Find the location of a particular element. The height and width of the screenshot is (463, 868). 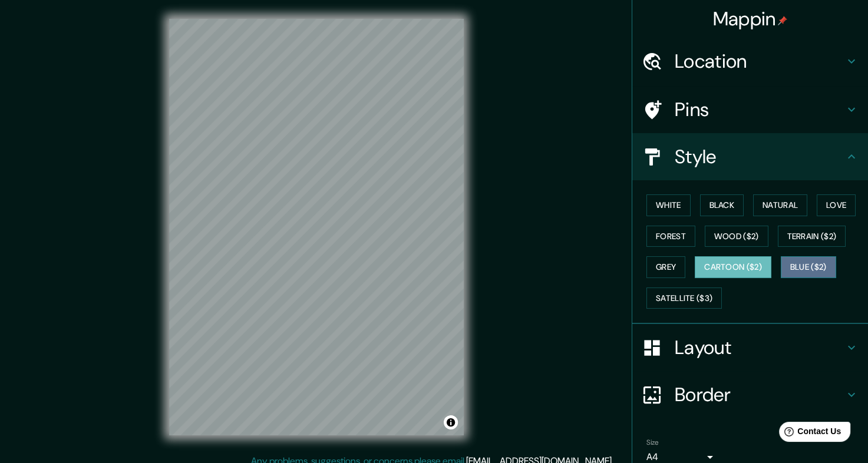

span: Contact Us is located at coordinates (56, 14).